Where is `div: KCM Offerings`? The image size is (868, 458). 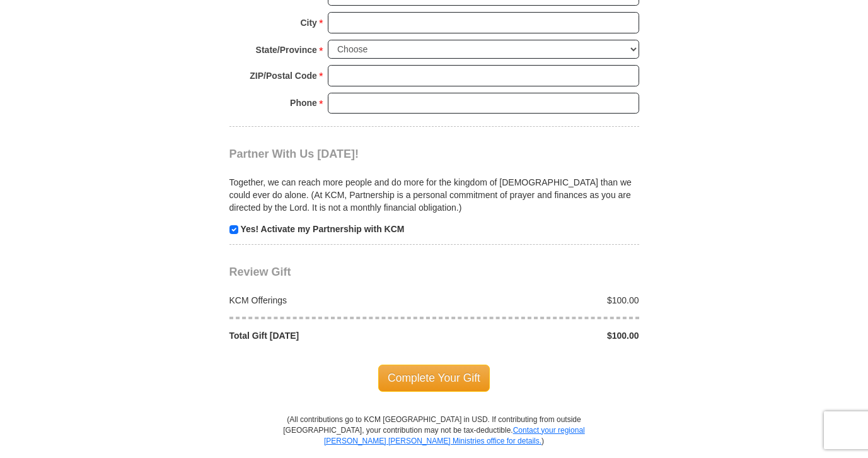 div: KCM Offerings is located at coordinates (329, 300).